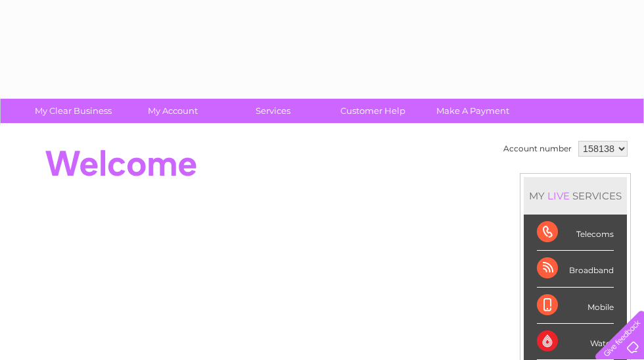  What do you see at coordinates (173, 110) in the screenshot?
I see `a: My Account` at bounding box center [173, 110].